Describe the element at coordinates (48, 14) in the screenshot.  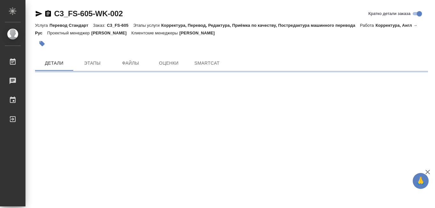
I see `button: Скопировать ссылку` at that location.